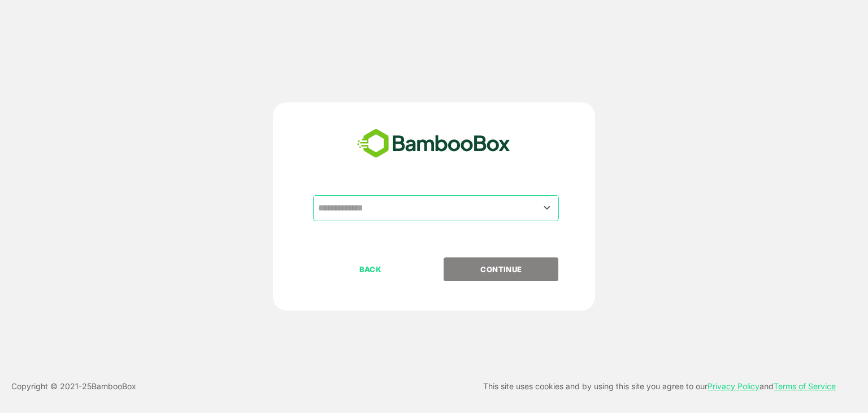 This screenshot has width=868, height=413. Describe the element at coordinates (501, 269) in the screenshot. I see `button: CONTINUE` at that location.